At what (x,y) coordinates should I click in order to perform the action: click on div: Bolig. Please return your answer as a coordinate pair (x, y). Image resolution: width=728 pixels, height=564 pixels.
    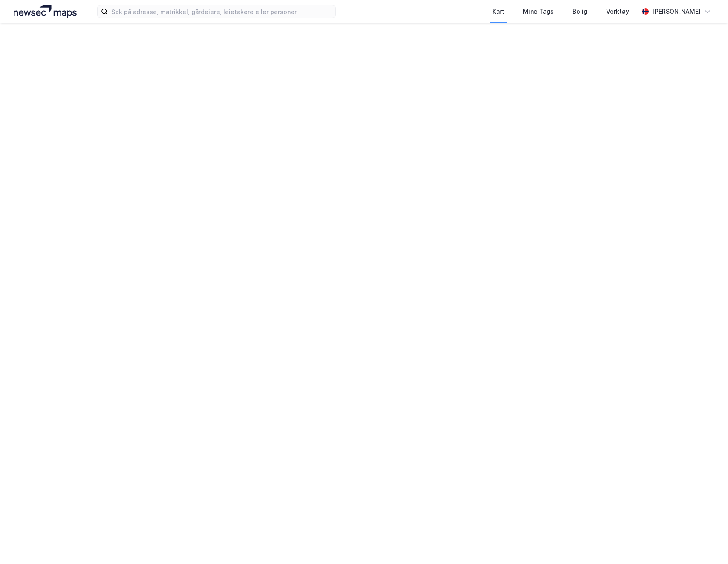
    Looking at the image, I should click on (580, 12).